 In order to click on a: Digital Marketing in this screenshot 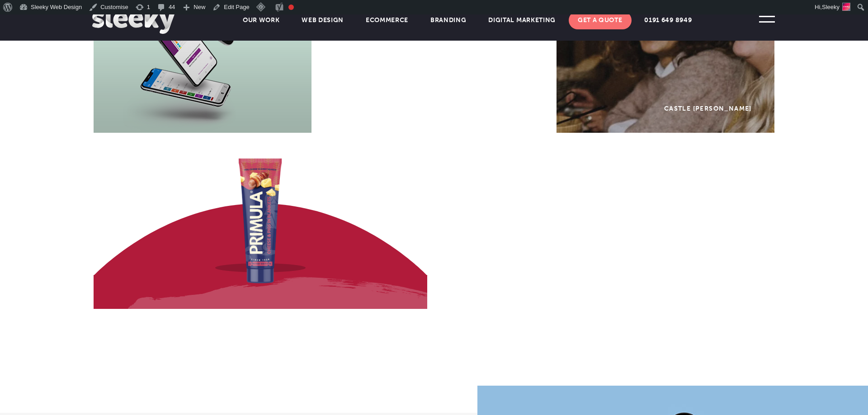, I will do `click(522, 20)`.